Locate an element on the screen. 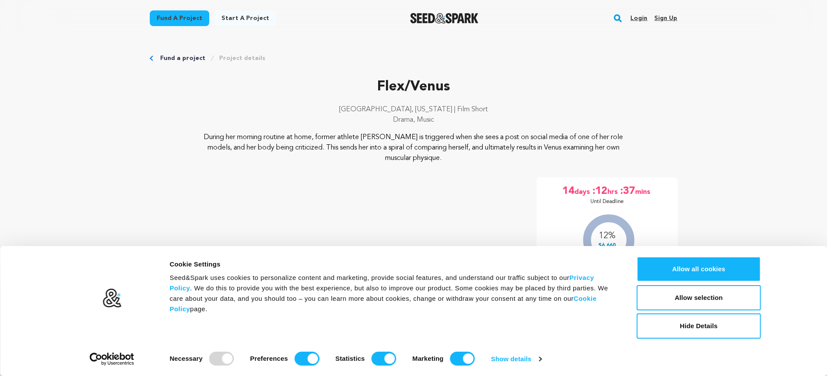 This screenshot has width=827, height=376. span: 14 is located at coordinates (568, 191).